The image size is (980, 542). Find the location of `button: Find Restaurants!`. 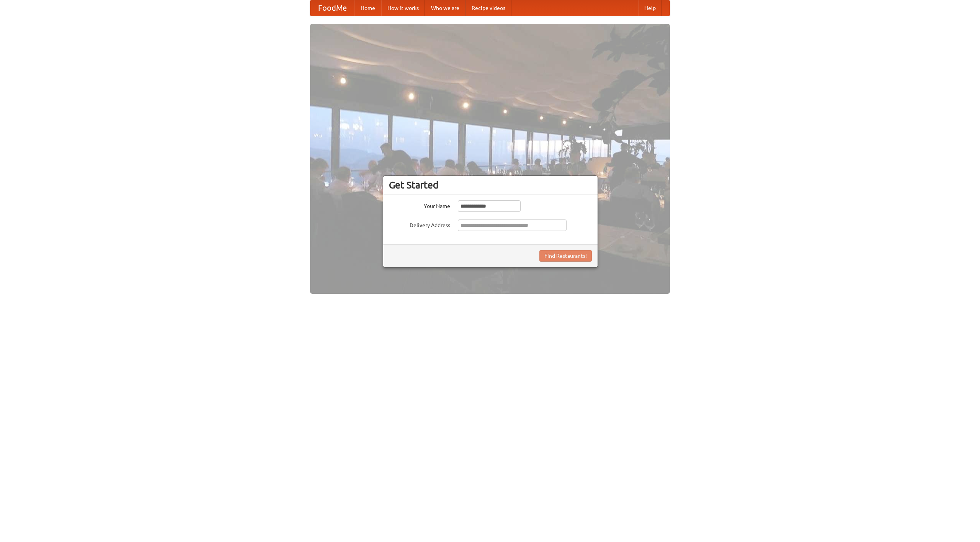

button: Find Restaurants! is located at coordinates (566, 256).